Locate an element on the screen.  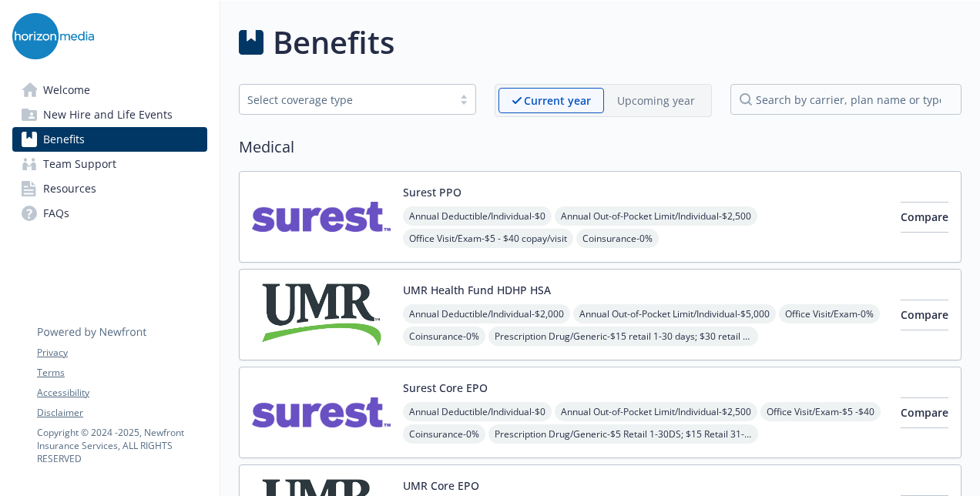
a: Benefits is located at coordinates (109, 139).